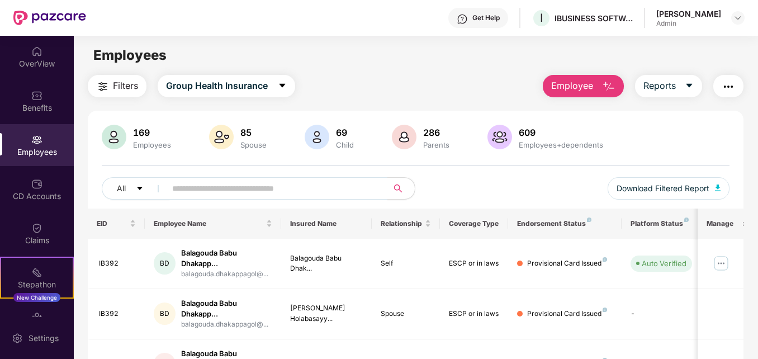  What do you see at coordinates (37, 228) in the screenshot?
I see `img: svg+xml;base64,PHN2ZyBpZD0iQ2xhaW0iIHhtbG5zPSJodHRwOi8vd3d3LnczLm9yZy8yMDAwL3N2ZyIgd2lkdGg9IjIwIi...` at bounding box center [37, 228].